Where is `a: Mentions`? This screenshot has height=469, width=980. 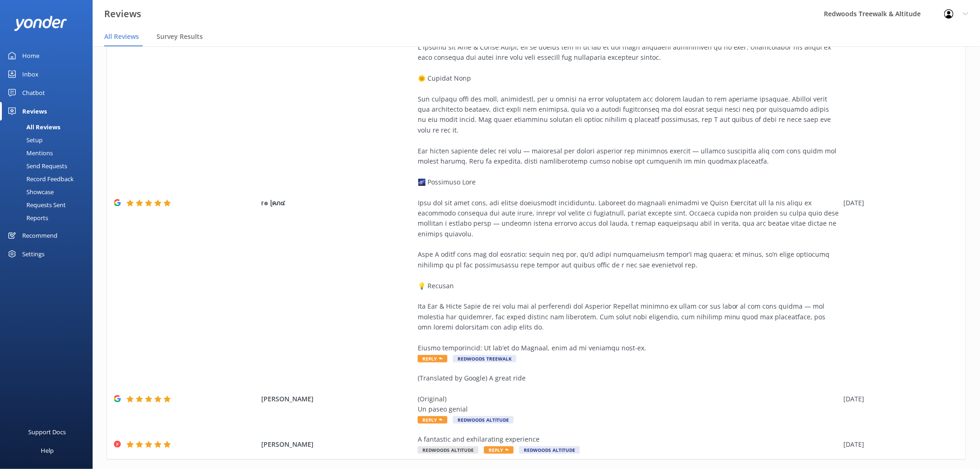
a: Mentions is located at coordinates (49, 153).